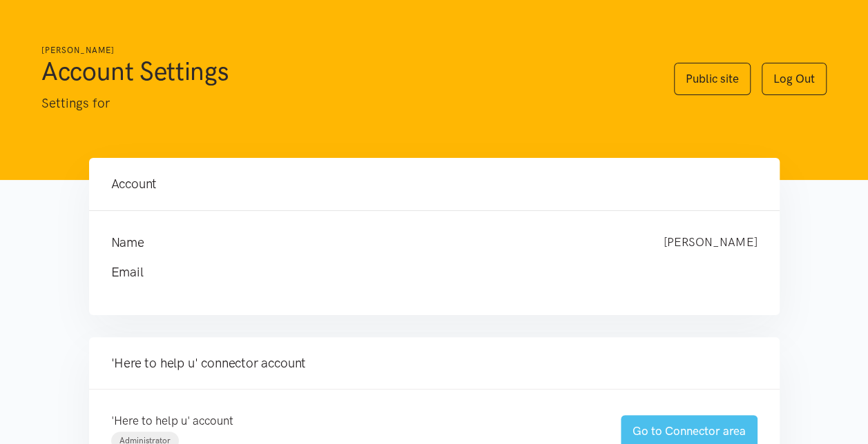 Image resolution: width=868 pixels, height=444 pixels. Describe the element at coordinates (421, 272) in the screenshot. I see `h4: Email` at that location.